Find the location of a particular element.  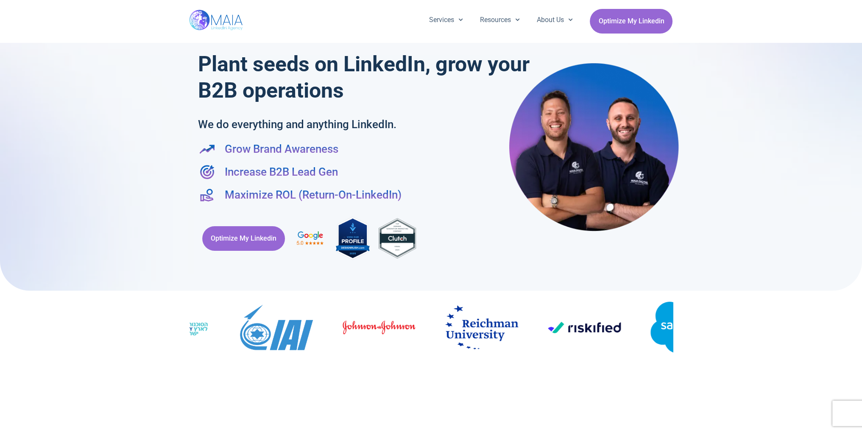

nav: Menu is located at coordinates (501, 20).